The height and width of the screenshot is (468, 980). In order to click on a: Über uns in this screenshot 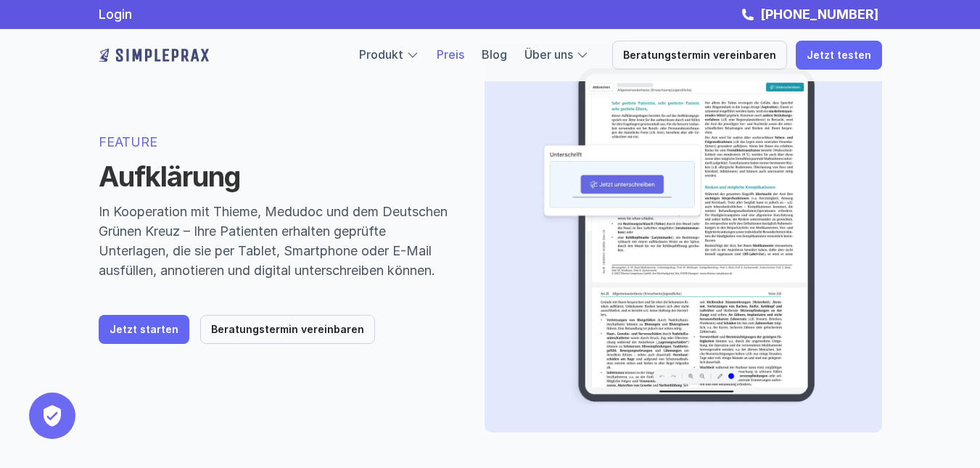, I will do `click(548, 54)`.